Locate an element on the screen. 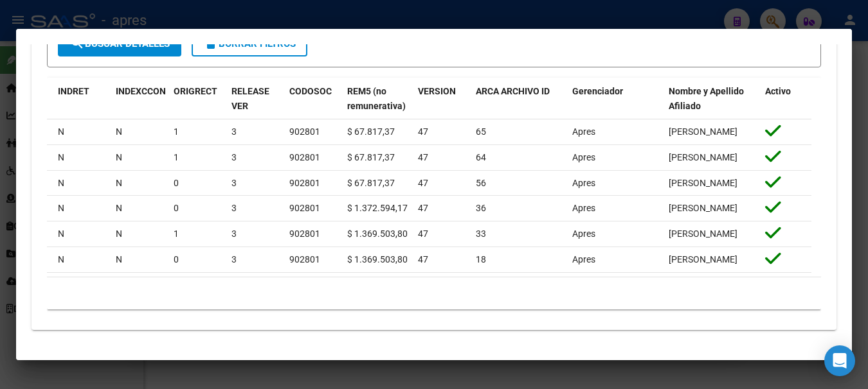 Image resolution: width=868 pixels, height=389 pixels. span: RELEASE VER is located at coordinates (250, 98).